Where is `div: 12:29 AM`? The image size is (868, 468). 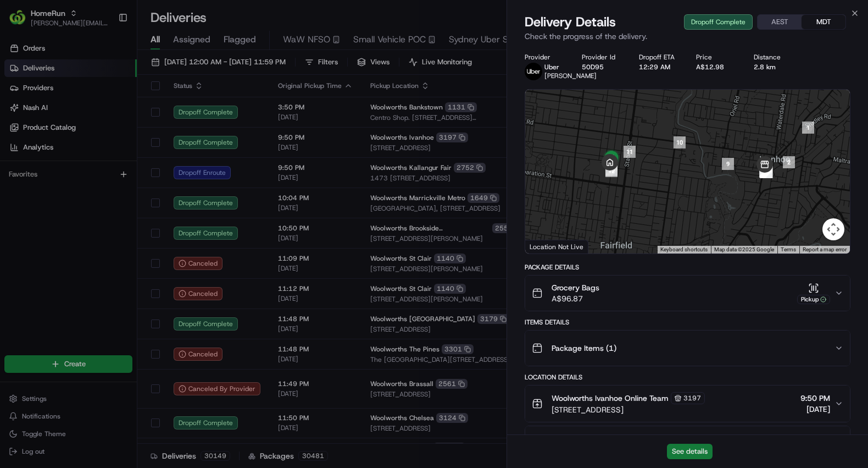 div: 12:29 AM is located at coordinates (659, 67).